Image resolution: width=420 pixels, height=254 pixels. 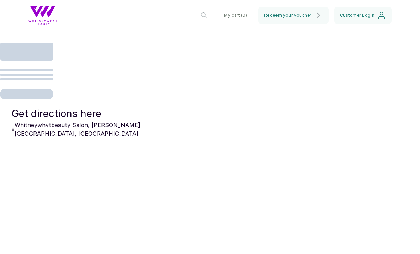 I want to click on button: Redeem your voucher, so click(x=294, y=15).